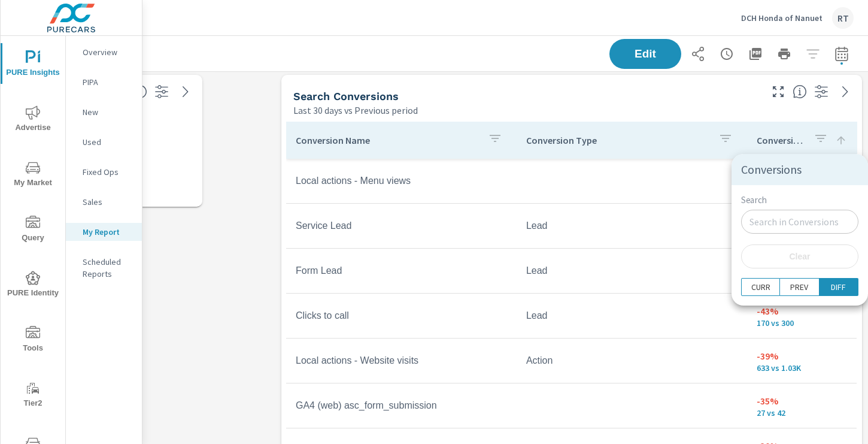  Describe the element at coordinates (799, 287) in the screenshot. I see `p: PREV` at that location.